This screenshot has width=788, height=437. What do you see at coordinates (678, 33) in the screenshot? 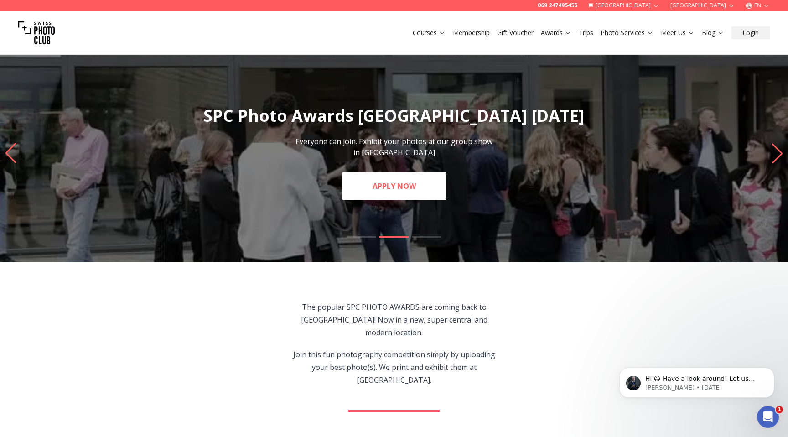
I see `a: Meet Us` at bounding box center [678, 33].